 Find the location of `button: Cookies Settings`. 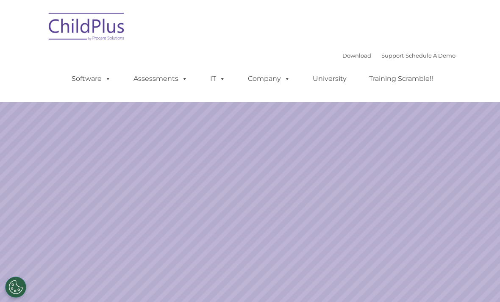

button: Cookies Settings is located at coordinates (16, 287).